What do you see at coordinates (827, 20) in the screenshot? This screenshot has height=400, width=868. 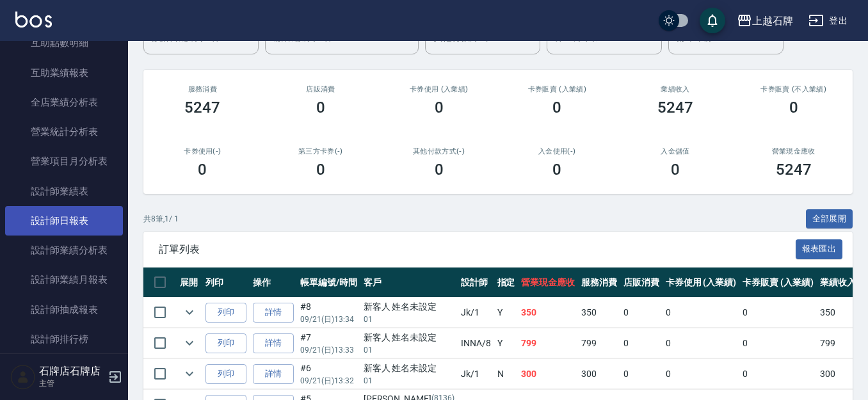 I see `button: 登出` at bounding box center [827, 20].